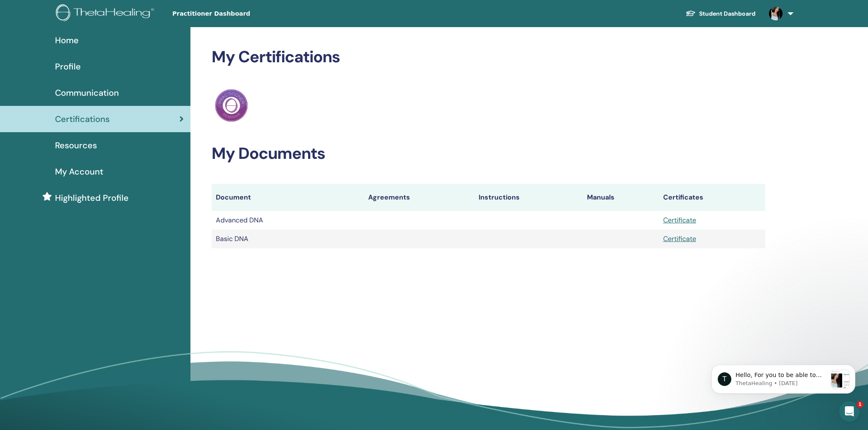 This screenshot has height=430, width=868. I want to click on td: Advanced DNA, so click(288, 220).